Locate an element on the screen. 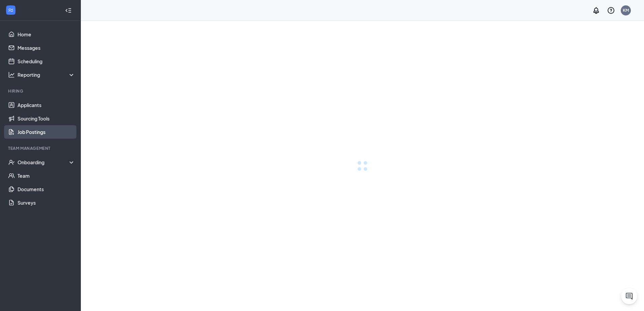  svg: QuestionInfo is located at coordinates (611, 10).